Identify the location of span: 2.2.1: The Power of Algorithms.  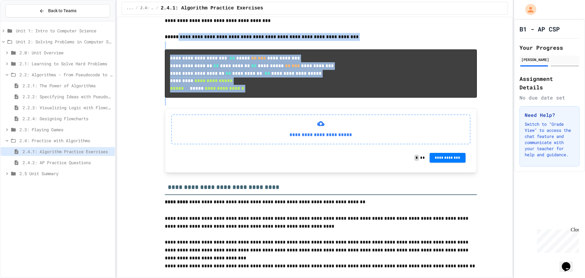
(67, 85).